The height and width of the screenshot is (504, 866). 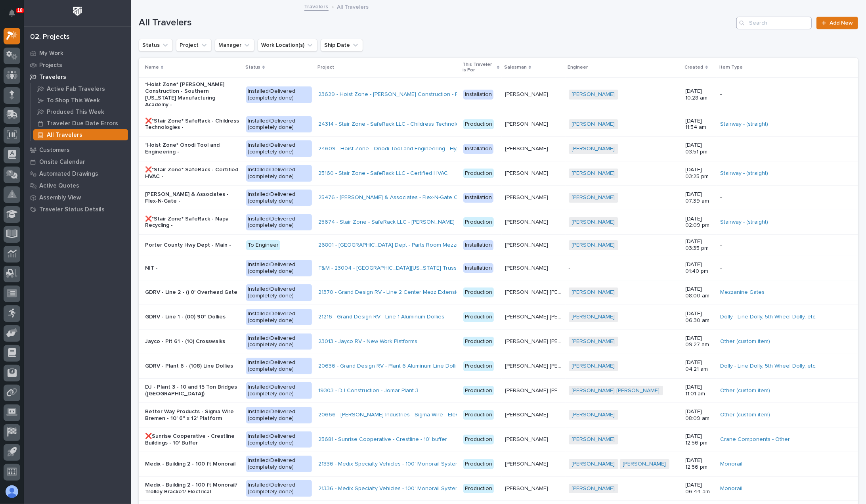 I want to click on p: Name, so click(x=152, y=67).